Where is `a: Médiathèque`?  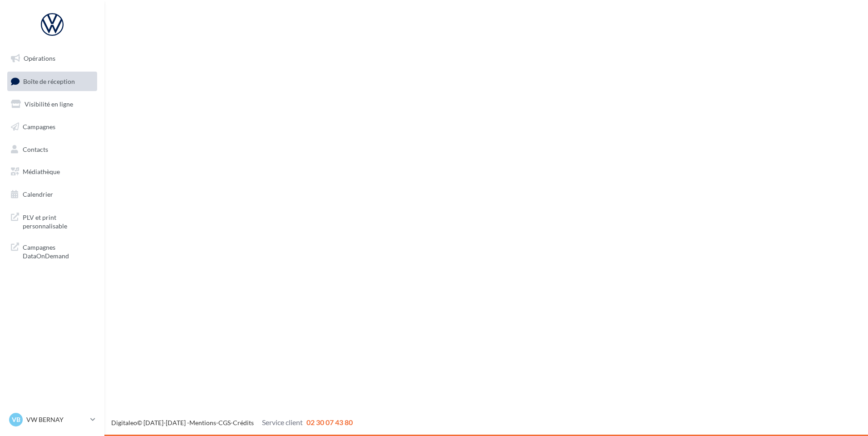 a: Médiathèque is located at coordinates (52, 172).